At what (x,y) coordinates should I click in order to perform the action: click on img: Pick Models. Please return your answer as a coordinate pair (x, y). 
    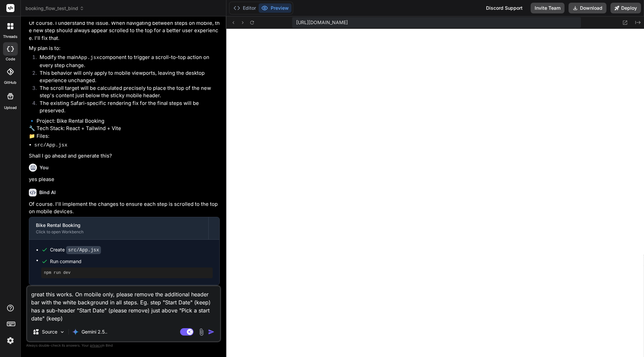
    Looking at the image, I should click on (62, 332).